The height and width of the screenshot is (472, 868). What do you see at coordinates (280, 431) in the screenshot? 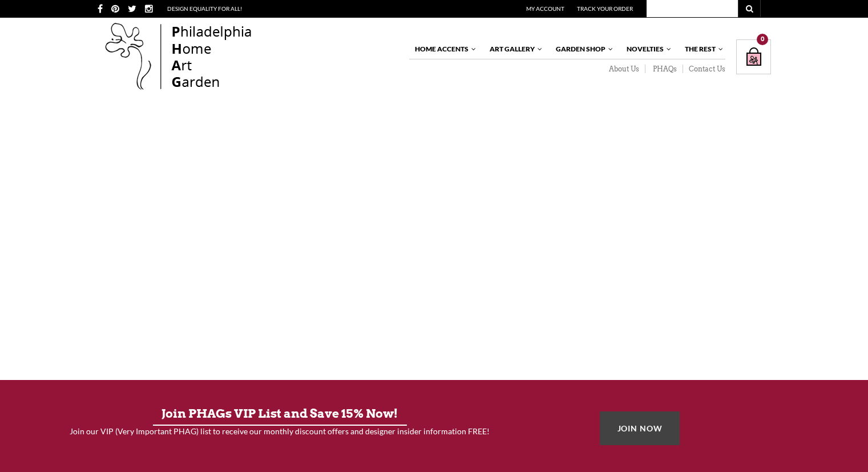
I see `h4: Join our VIP (Very Important PHAG) list to receive our monthly discount offers and designer insid...` at bounding box center [280, 431].